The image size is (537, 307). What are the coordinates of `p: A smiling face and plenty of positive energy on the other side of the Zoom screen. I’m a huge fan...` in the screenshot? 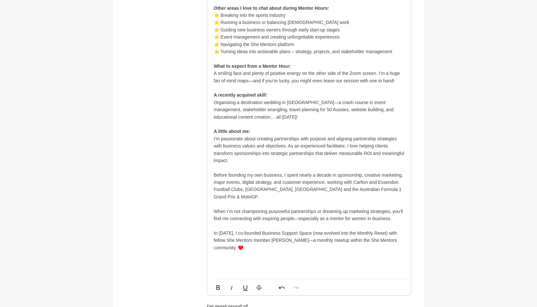 It's located at (309, 77).